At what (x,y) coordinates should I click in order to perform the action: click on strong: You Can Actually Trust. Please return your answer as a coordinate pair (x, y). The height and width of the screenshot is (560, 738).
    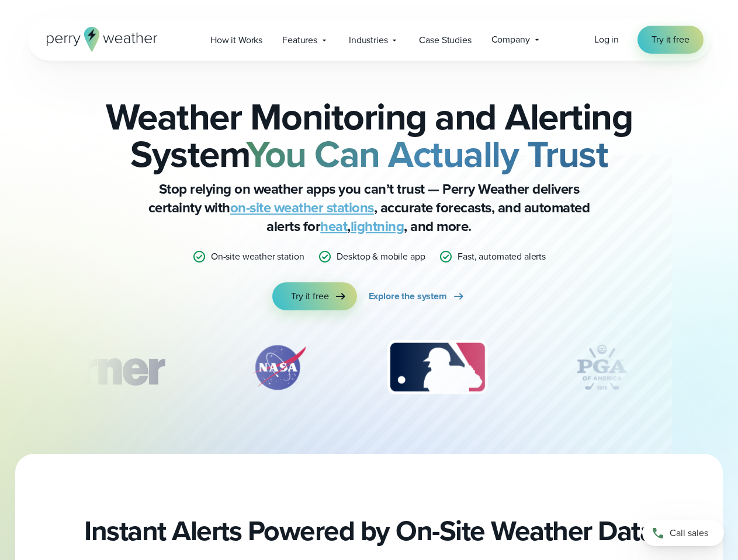
    Looking at the image, I should click on (426, 154).